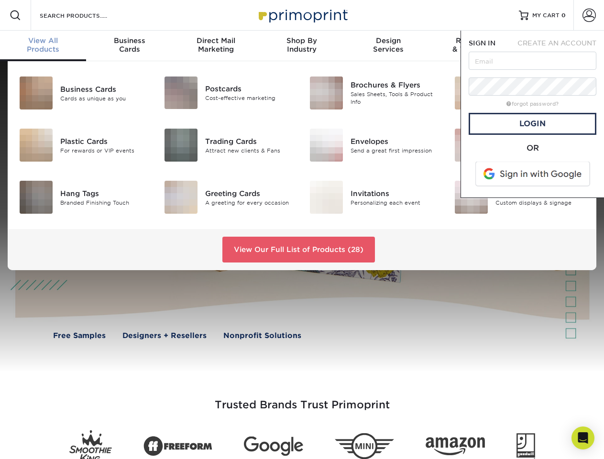 The image size is (604, 459). What do you see at coordinates (395, 202) in the screenshot?
I see `div: Personalizing each event` at bounding box center [395, 202].